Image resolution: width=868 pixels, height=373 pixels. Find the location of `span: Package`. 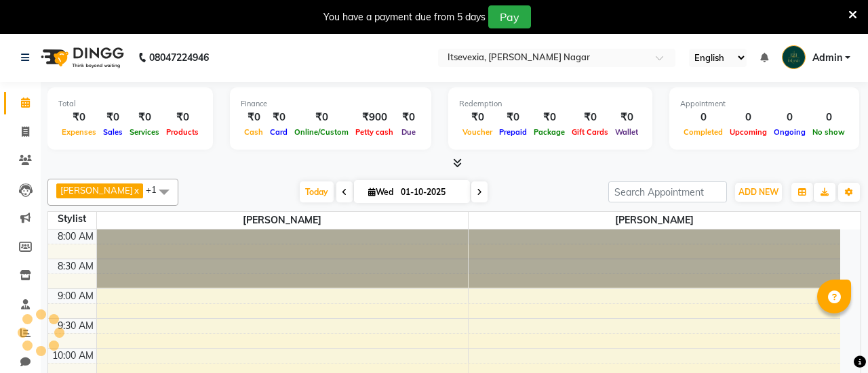

span: Package is located at coordinates (549, 132).